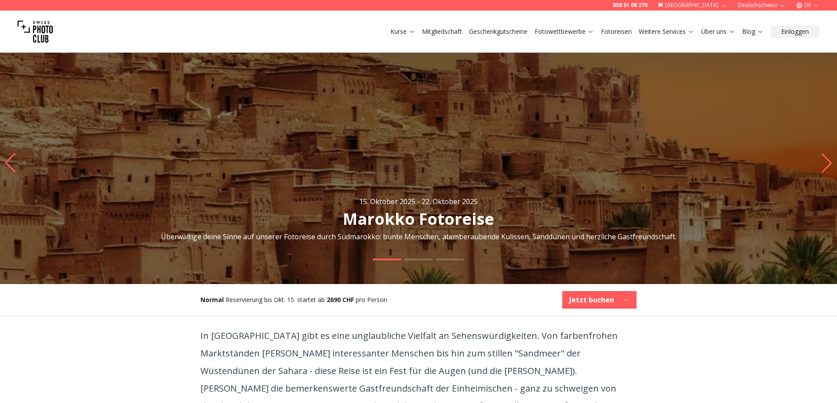  What do you see at coordinates (718, 32) in the screenshot?
I see `a: Über uns` at bounding box center [718, 32].